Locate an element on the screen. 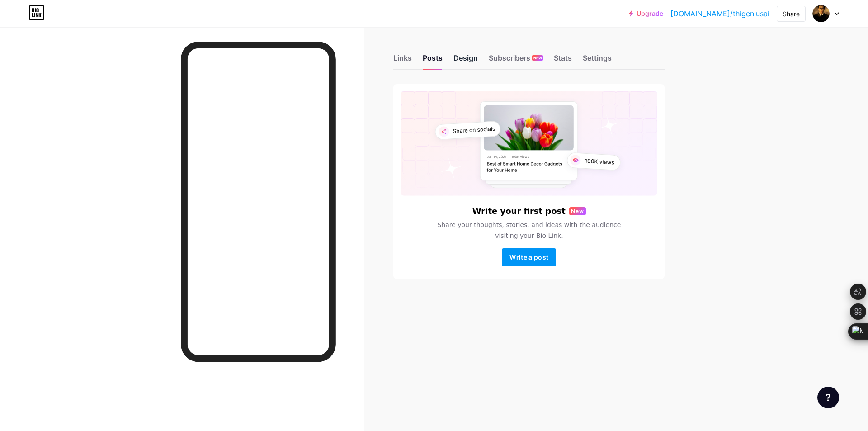 The height and width of the screenshot is (431, 868). div: Settings is located at coordinates (597, 61).